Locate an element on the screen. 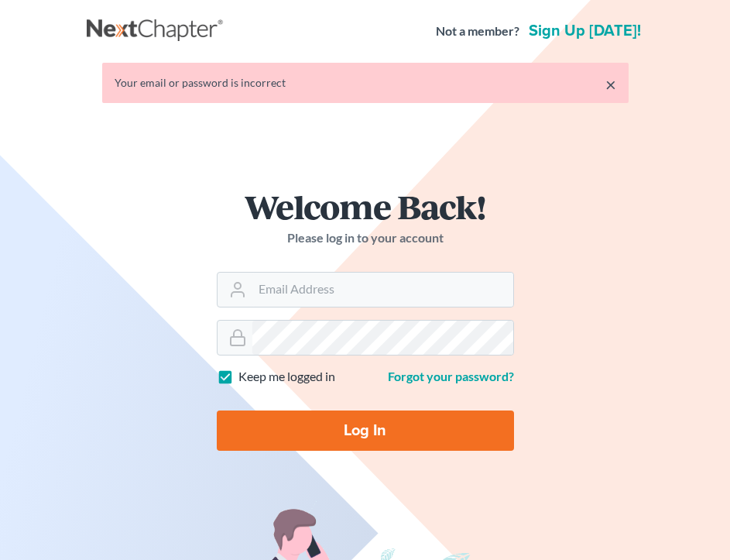 The image size is (730, 560). p: Please log in to your account is located at coordinates (366, 238).